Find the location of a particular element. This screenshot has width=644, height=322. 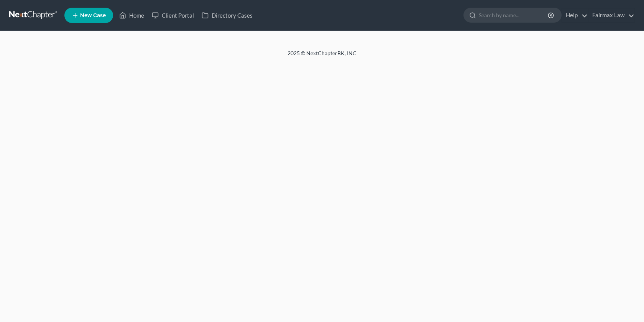

a: Help is located at coordinates (575, 15).